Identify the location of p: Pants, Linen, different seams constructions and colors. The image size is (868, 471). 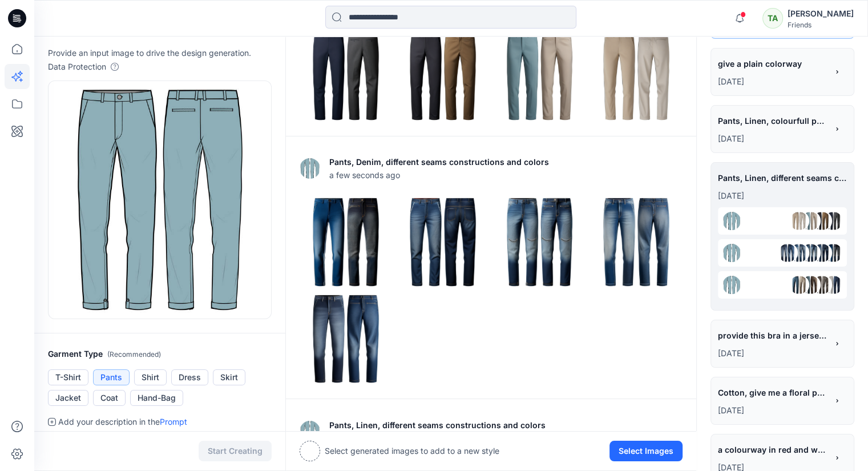
(437, 426).